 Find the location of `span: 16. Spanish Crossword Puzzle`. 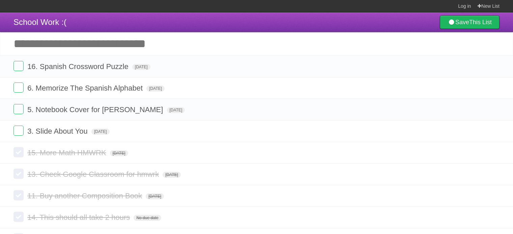

span: 16. Spanish Crossword Puzzle is located at coordinates (79, 66).